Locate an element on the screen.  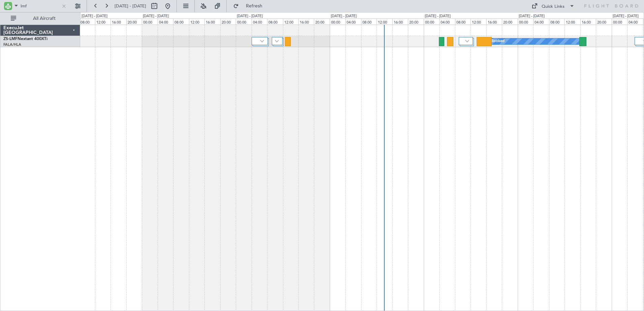
span: All Aircraft is located at coordinates (44, 18).